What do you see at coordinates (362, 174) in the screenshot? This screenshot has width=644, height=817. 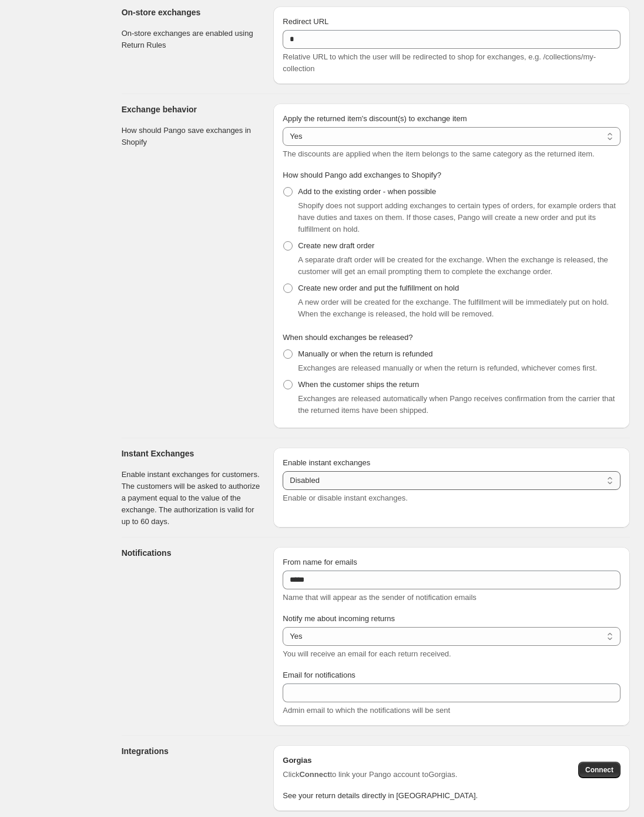 I see `span: How should Pango add exchanges to Shopify?` at bounding box center [362, 174].